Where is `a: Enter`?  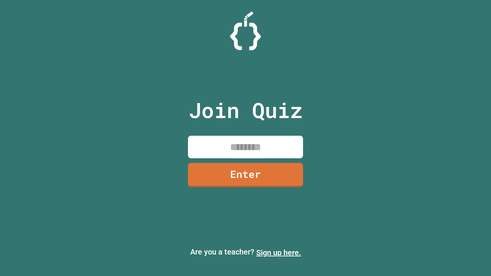 a: Enter is located at coordinates (246, 175).